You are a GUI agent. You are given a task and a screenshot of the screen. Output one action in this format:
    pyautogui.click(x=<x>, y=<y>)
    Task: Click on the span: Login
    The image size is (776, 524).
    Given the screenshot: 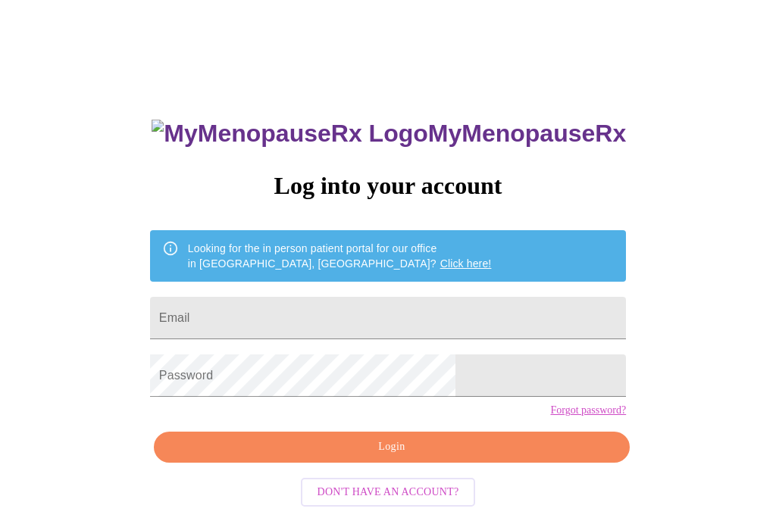 What is the action you would take?
    pyautogui.click(x=392, y=447)
    